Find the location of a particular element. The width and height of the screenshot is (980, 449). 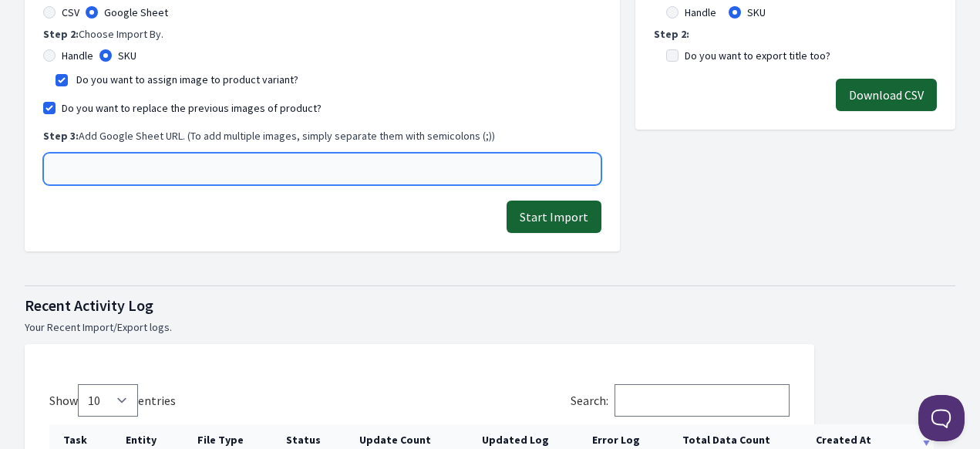

input: Search: is located at coordinates (702, 400).